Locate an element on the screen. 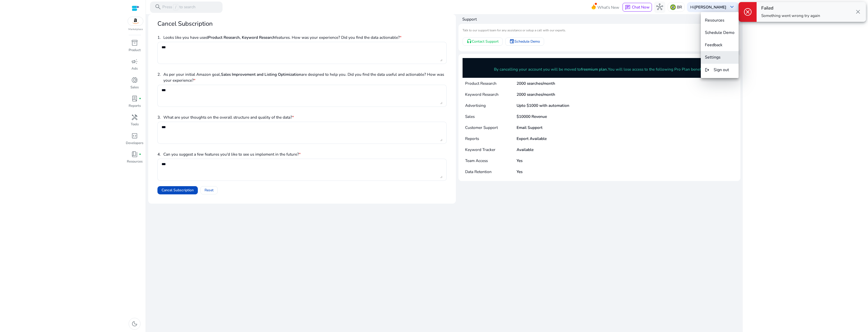 The width and height of the screenshot is (868, 332). span: Schedule Demo is located at coordinates (719, 33).